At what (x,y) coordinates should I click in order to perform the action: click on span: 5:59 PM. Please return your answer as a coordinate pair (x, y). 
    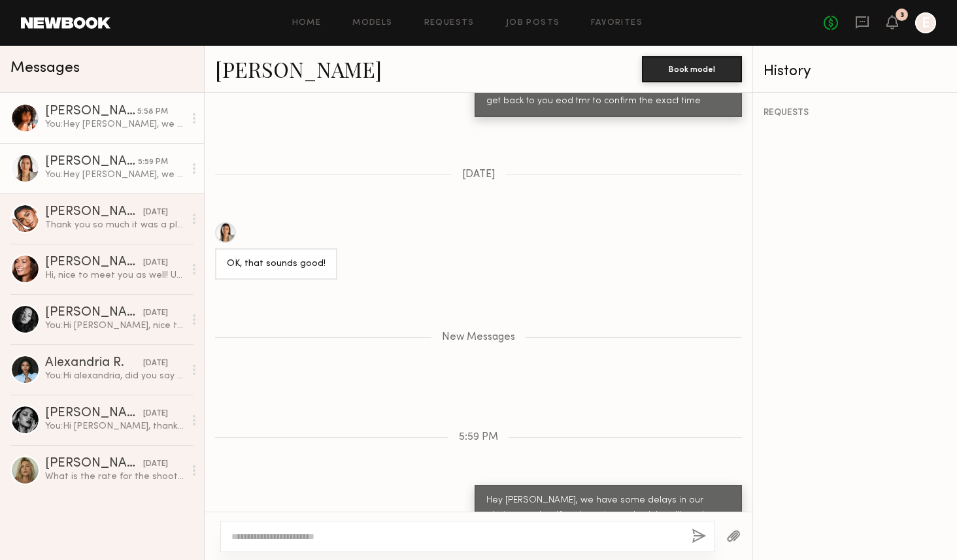
    Looking at the image, I should click on (479, 437).